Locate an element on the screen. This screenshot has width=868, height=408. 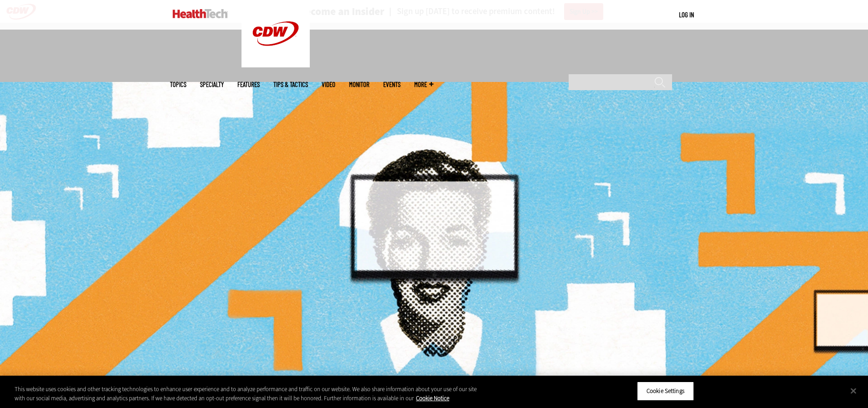
a: Log in is located at coordinates (686, 15).